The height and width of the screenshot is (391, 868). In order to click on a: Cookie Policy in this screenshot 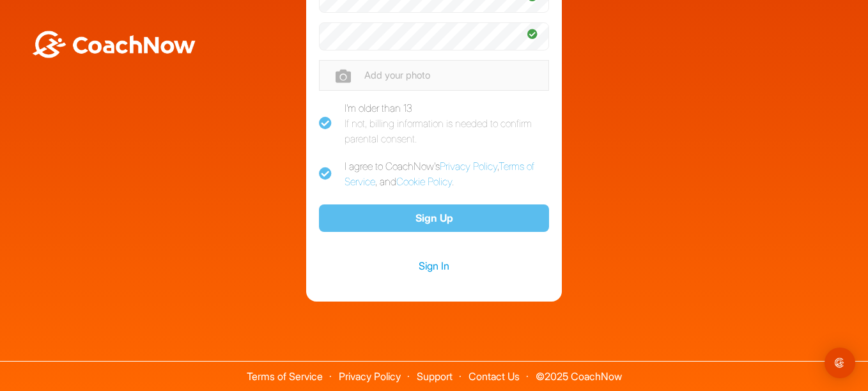, I will do `click(424, 182)`.